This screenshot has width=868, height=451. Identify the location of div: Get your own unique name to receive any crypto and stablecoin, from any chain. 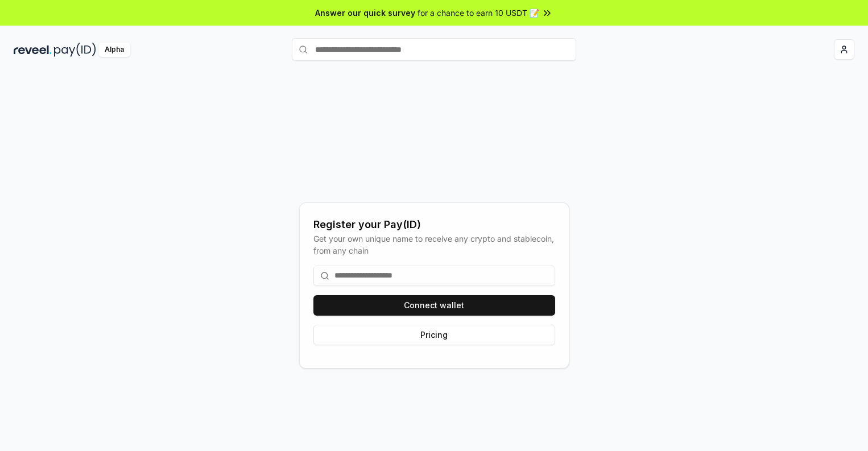
(434, 245).